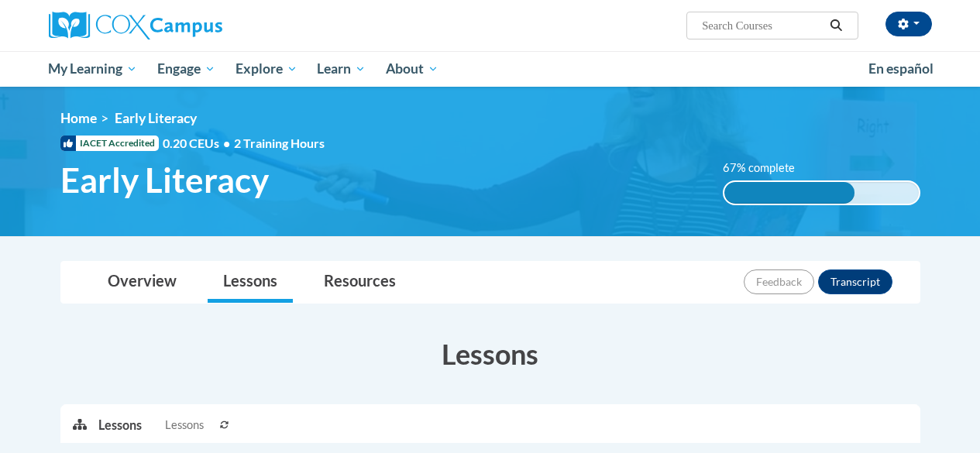 The height and width of the screenshot is (453, 980). I want to click on a: About, so click(412, 69).